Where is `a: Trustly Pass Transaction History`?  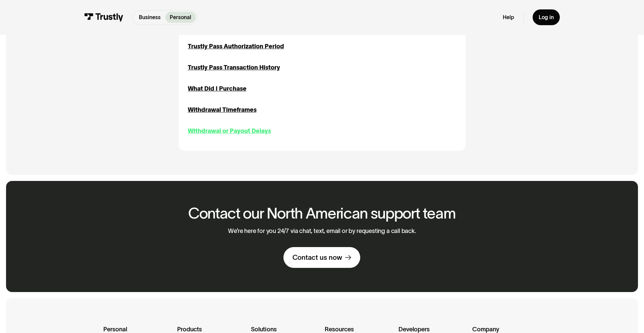
a: Trustly Pass Transaction History is located at coordinates (234, 67).